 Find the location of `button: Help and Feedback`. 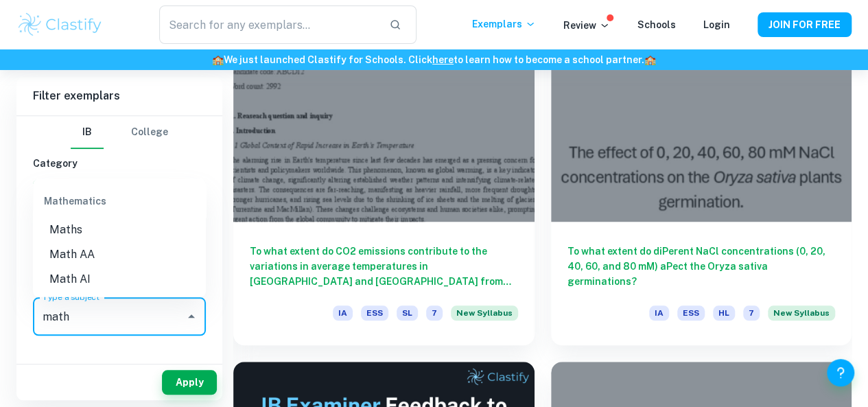

button: Help and Feedback is located at coordinates (841, 372).